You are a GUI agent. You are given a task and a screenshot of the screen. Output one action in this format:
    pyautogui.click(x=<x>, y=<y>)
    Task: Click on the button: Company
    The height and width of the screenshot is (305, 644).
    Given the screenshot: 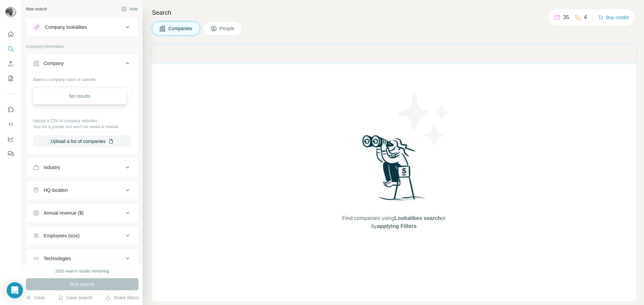 What is the action you would take?
    pyautogui.click(x=82, y=64)
    